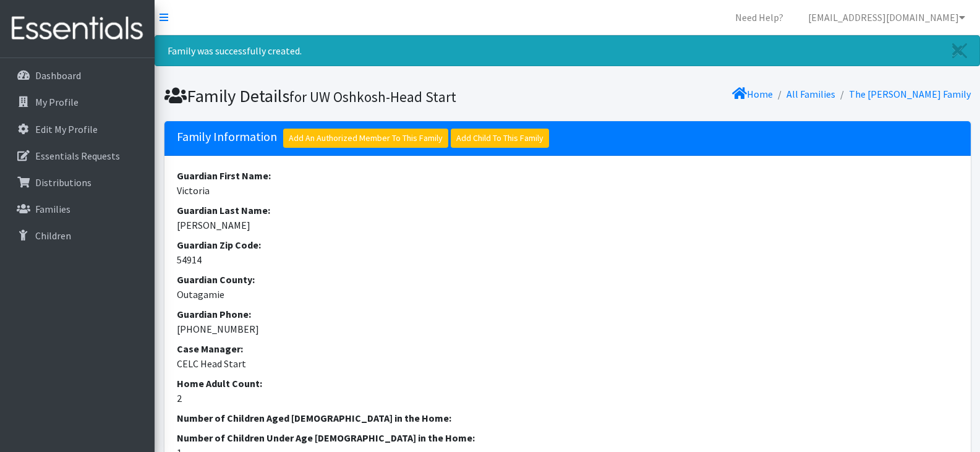 This screenshot has width=980, height=452. I want to click on a: Dashboard, so click(77, 75).